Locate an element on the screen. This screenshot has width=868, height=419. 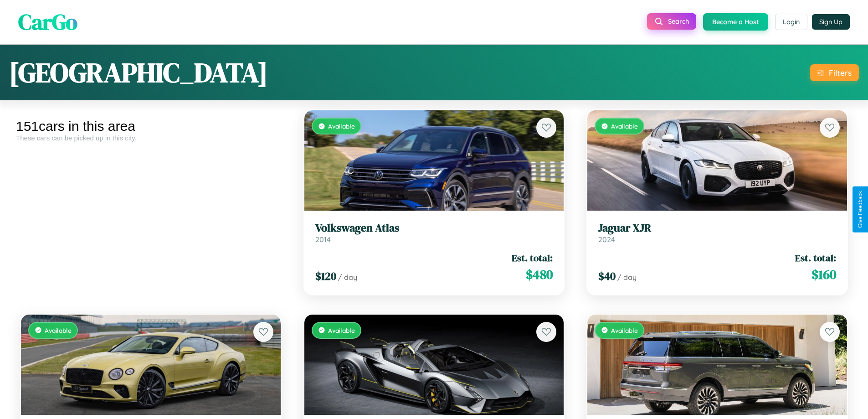
span: $ 40 is located at coordinates (607, 276).